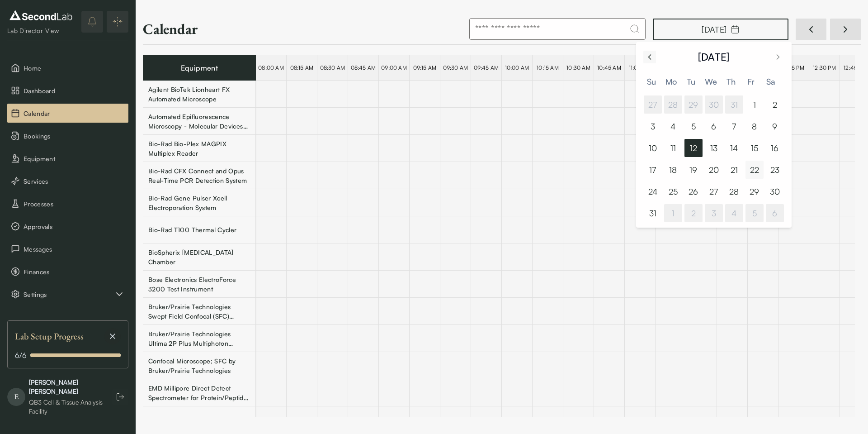 This screenshot has width=868, height=434. I want to click on button: Calendar, so click(68, 113).